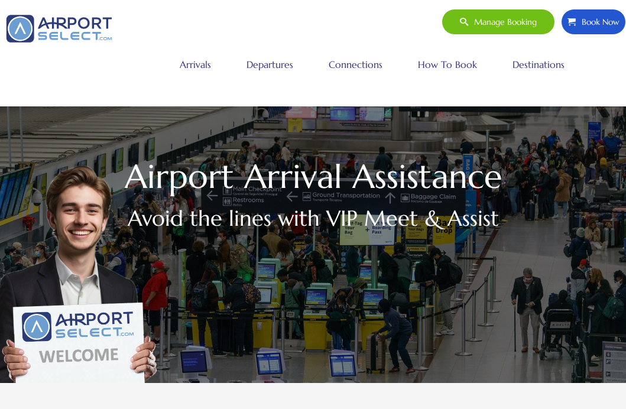  What do you see at coordinates (270, 64) in the screenshot?
I see `a: Departures` at bounding box center [270, 64].